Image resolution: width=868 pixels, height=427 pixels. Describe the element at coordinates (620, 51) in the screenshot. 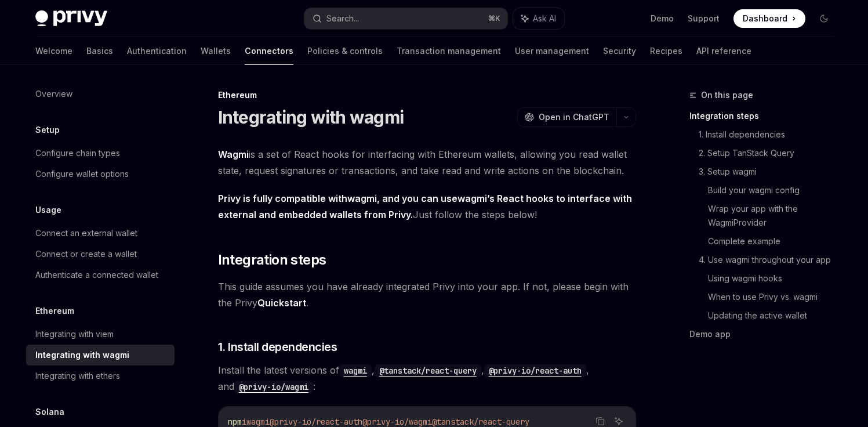

I see `a: Security` at that location.